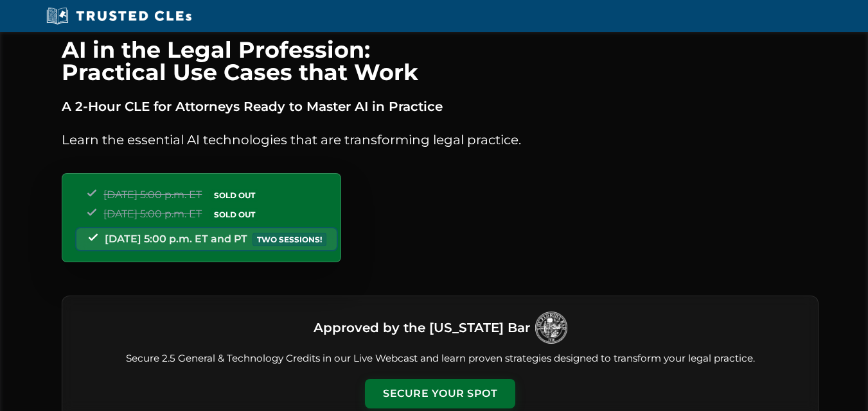  Describe the element at coordinates (440, 359) in the screenshot. I see `p: Secure 2.5 General & Technology Credits in our Live Webcast and learn proven strategies designed ...` at that location.